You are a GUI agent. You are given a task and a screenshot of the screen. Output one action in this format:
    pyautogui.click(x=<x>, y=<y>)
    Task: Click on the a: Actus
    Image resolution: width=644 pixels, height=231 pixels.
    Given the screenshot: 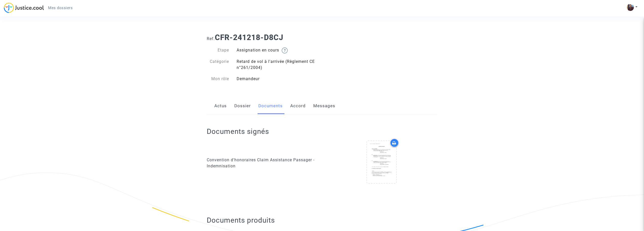 What is the action you would take?
    pyautogui.click(x=220, y=106)
    